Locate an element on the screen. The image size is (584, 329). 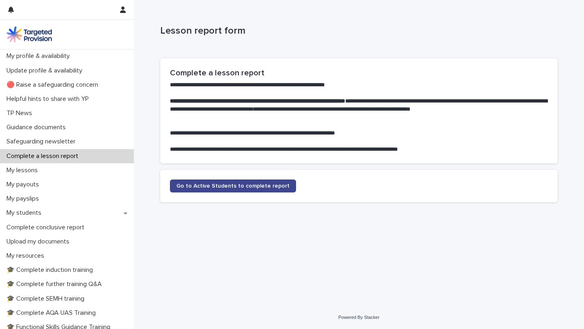
h2: Complete a lesson report is located at coordinates (359, 73).